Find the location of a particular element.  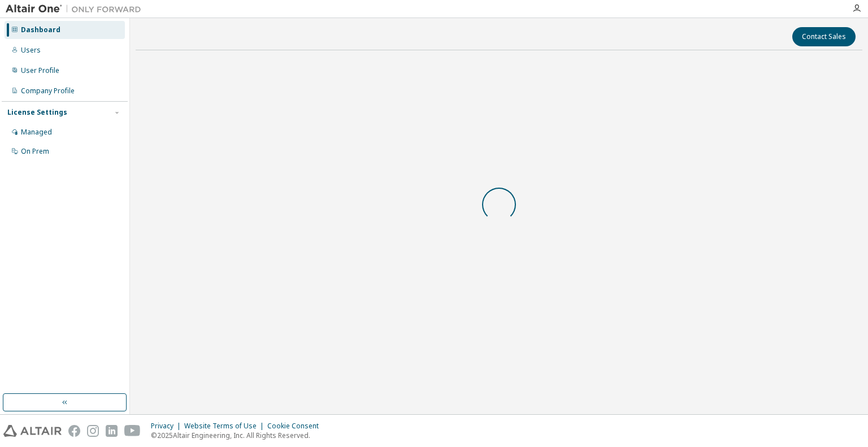

div: License Settings is located at coordinates (37, 112).